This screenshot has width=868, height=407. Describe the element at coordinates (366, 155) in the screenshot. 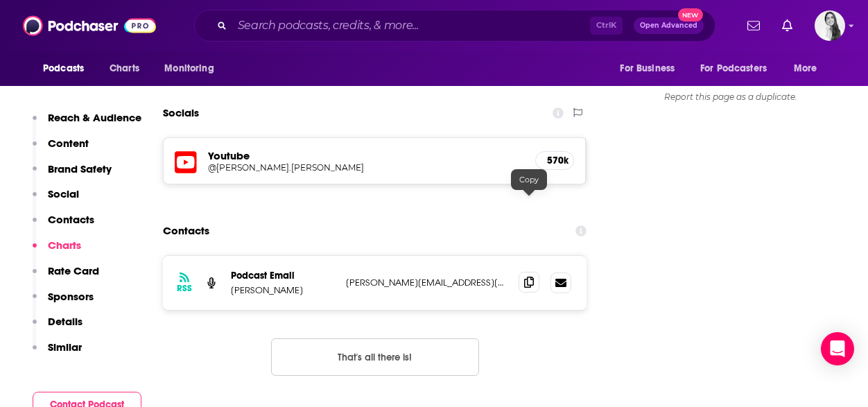

I see `h5: Youtube` at that location.